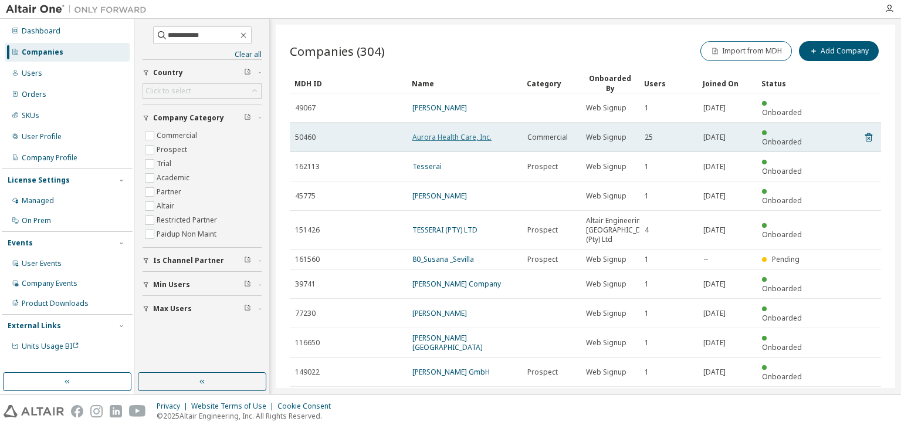 This screenshot has width=901, height=428. I want to click on div: Onboarded By, so click(610, 83).